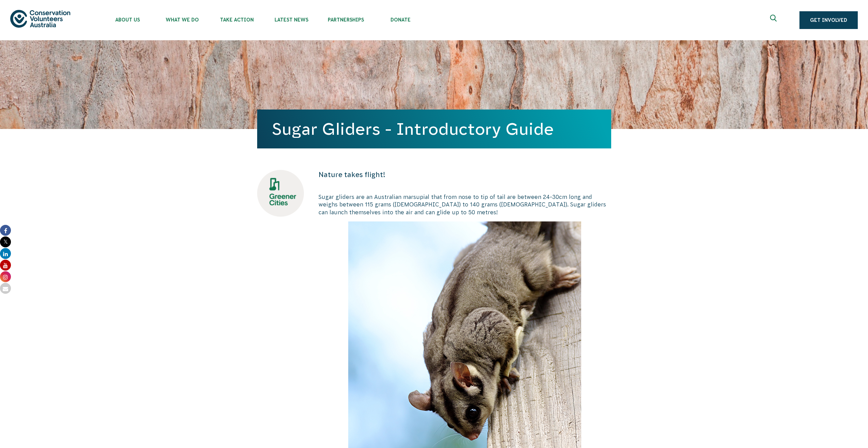  What do you see at coordinates (128, 20) in the screenshot?
I see `span: About Us` at bounding box center [128, 20].